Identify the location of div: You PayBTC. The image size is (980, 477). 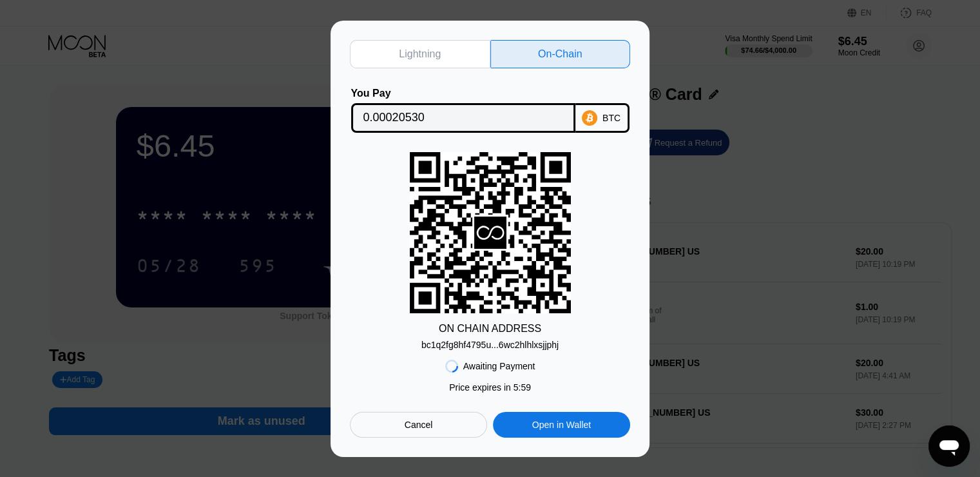
(490, 110).